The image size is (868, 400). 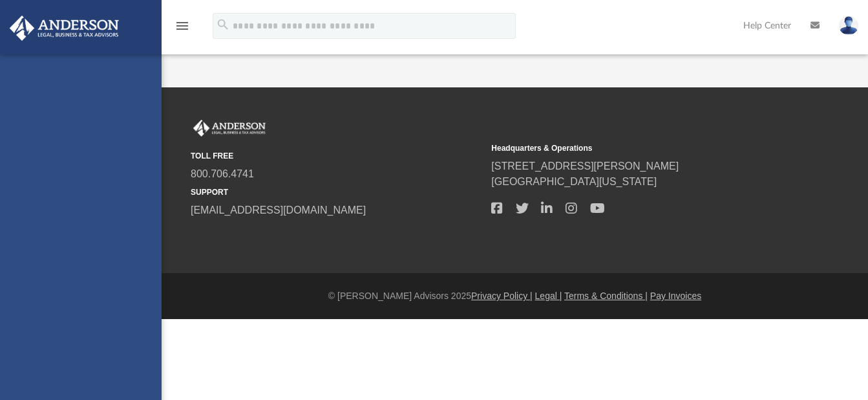 What do you see at coordinates (182, 29) in the screenshot?
I see `a: menu` at bounding box center [182, 29].